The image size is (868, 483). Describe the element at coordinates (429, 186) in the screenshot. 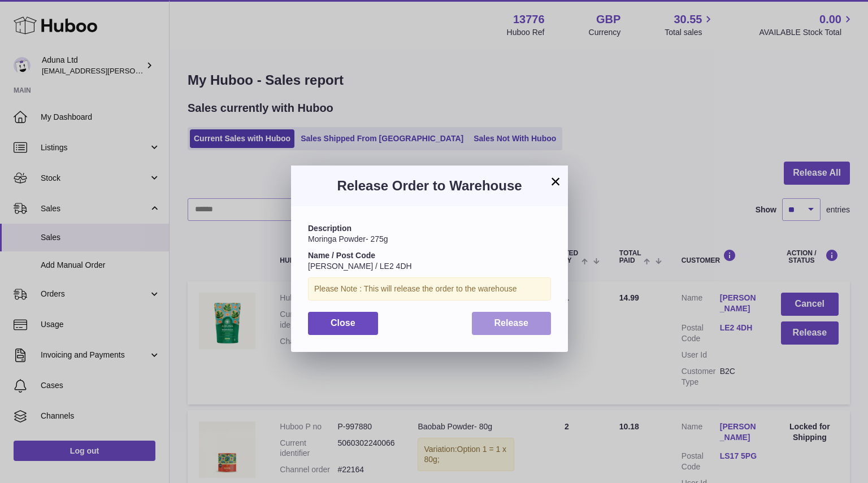

I see `h3: Release Order to Warehouse` at that location.